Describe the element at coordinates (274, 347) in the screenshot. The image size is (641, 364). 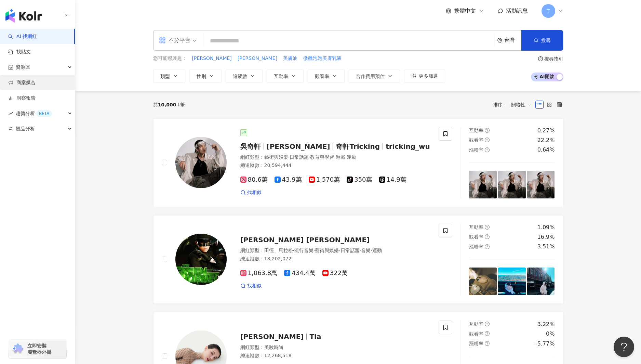
I see `span: 美妝時尚` at that location.